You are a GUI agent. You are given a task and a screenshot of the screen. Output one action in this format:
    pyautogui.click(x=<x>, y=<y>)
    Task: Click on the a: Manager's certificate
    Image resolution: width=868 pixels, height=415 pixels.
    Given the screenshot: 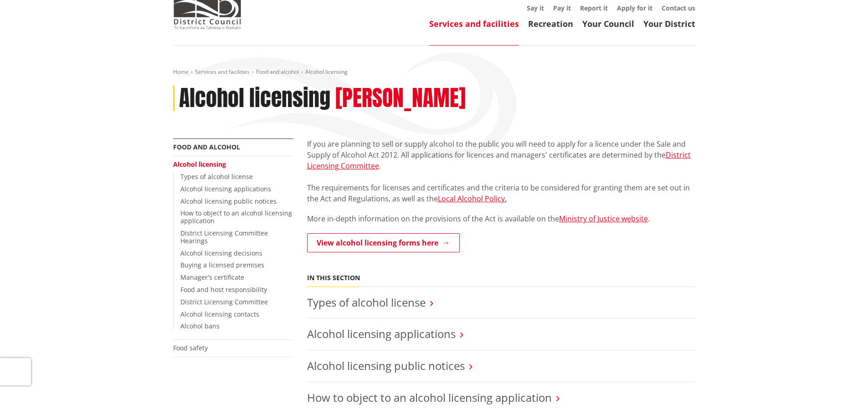 What is the action you would take?
    pyautogui.click(x=212, y=277)
    